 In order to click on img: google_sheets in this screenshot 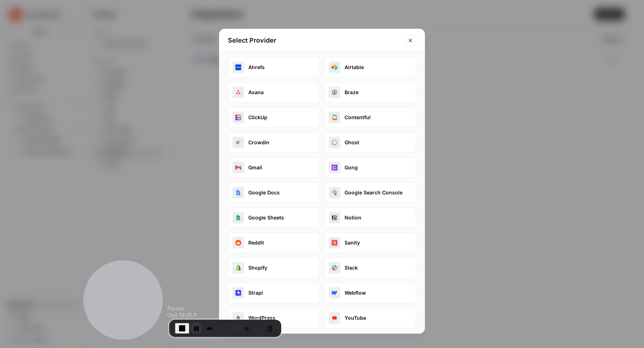, I will do `click(238, 218)`.